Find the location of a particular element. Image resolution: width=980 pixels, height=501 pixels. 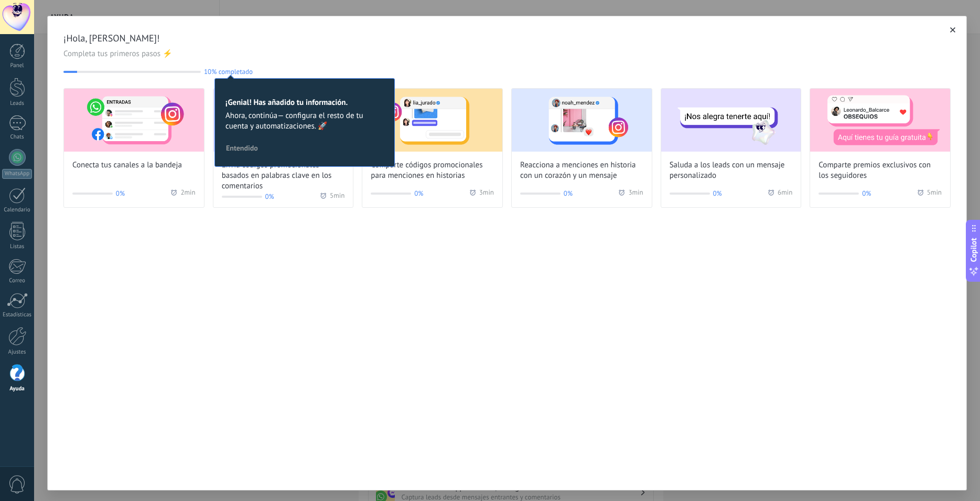

span: 6 min is located at coordinates (785, 194).